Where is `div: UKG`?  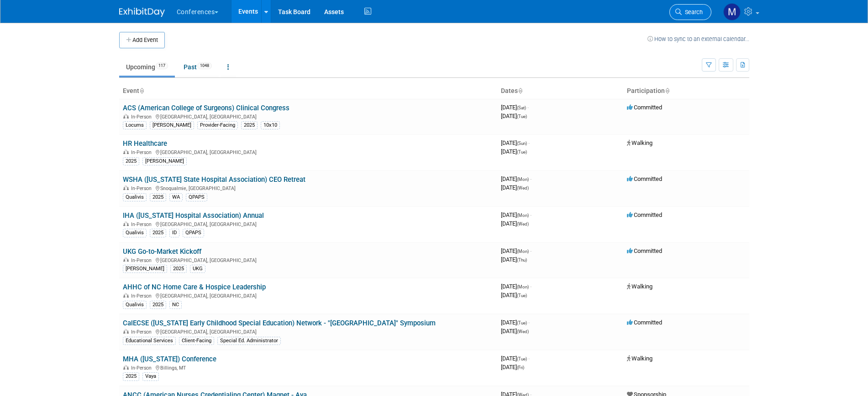 div: UKG is located at coordinates (198, 269).